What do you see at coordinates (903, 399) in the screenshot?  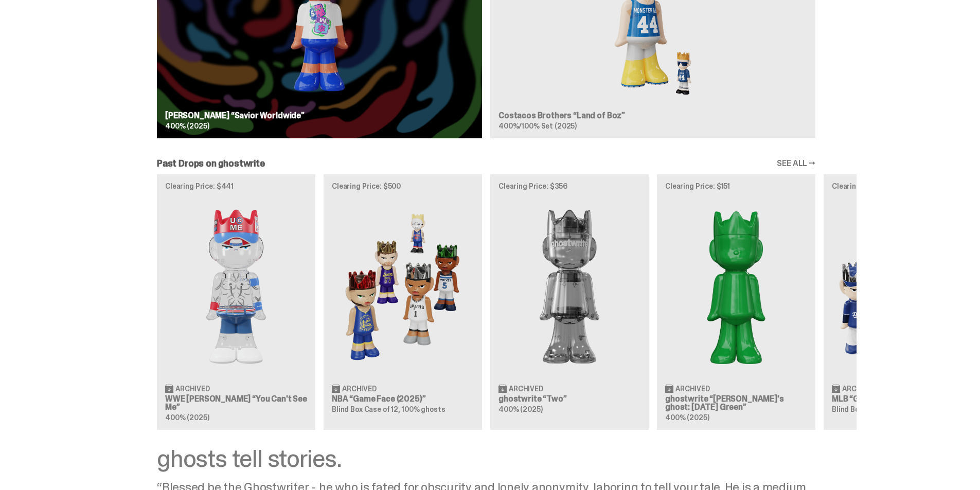 I see `h3: MLB “Game Face (2025)”` at bounding box center [903, 399].